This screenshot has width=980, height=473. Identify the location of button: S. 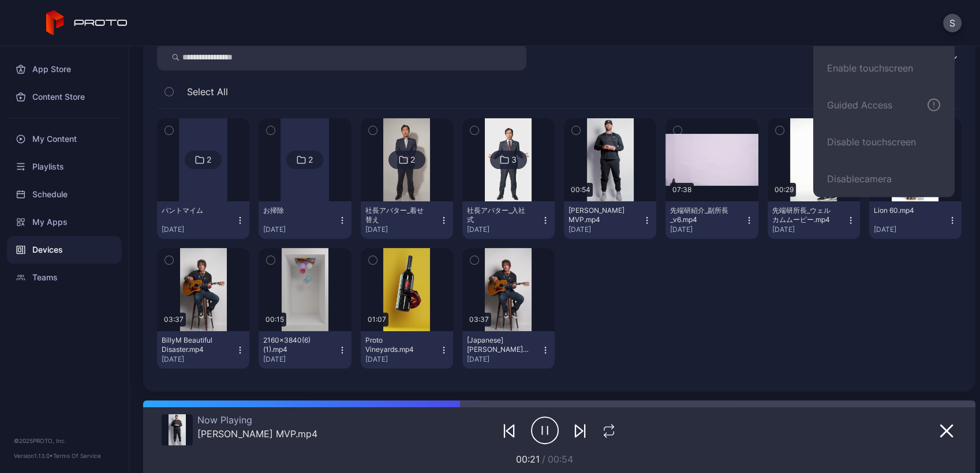
(953, 23).